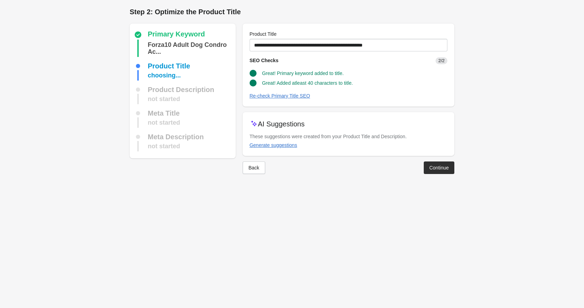  Describe the element at coordinates (439, 168) in the screenshot. I see `div: Continue` at that location.